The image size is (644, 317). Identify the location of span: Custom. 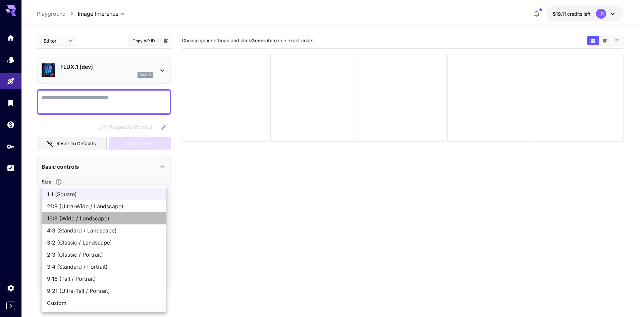
(104, 303).